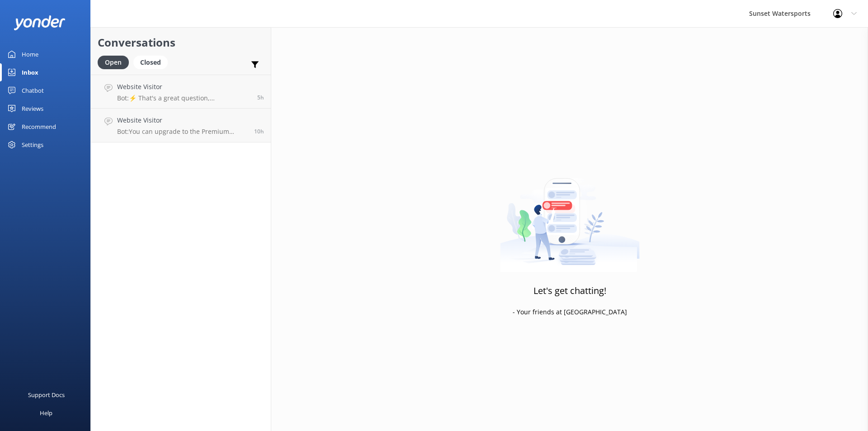 The height and width of the screenshot is (431, 868). Describe the element at coordinates (570, 216) in the screenshot. I see `img: artwork of a man stealing a conversation from at giant smartphone` at that location.